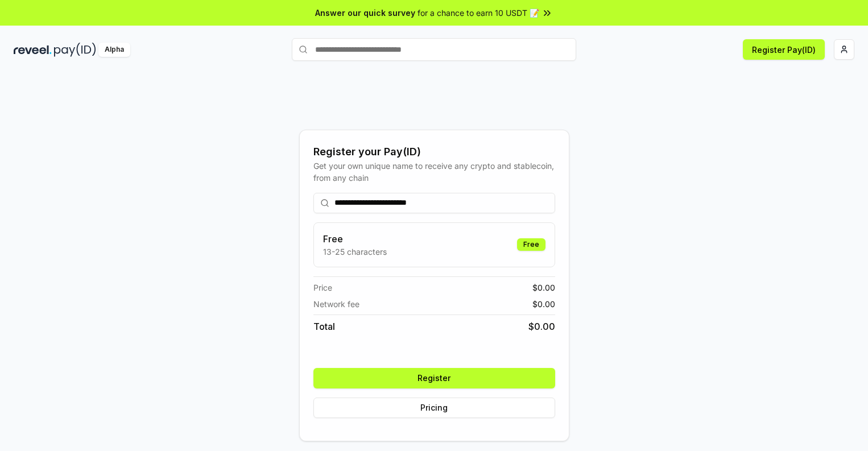 The image size is (868, 451). I want to click on img: pay_id, so click(75, 49).